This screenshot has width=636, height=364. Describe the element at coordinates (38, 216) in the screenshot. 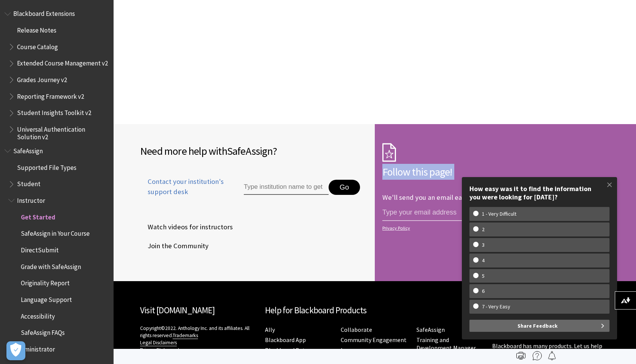

I see `span: Get Started` at that location.